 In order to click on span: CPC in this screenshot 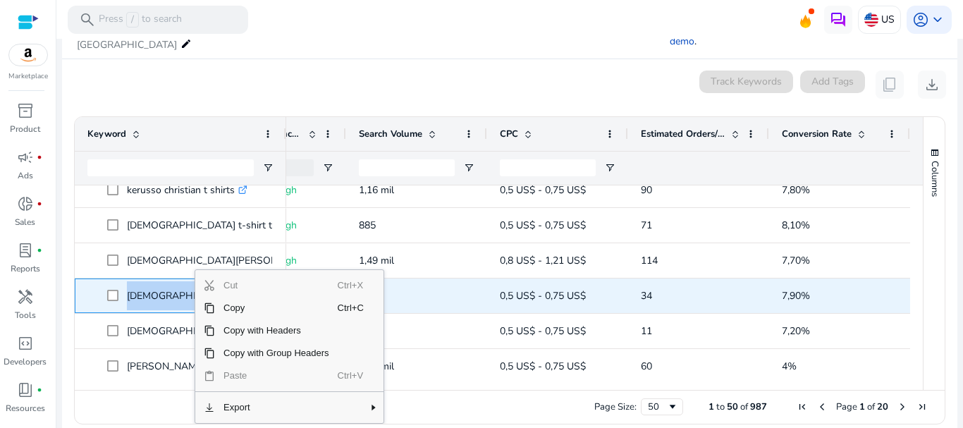, I will do `click(509, 134)`.